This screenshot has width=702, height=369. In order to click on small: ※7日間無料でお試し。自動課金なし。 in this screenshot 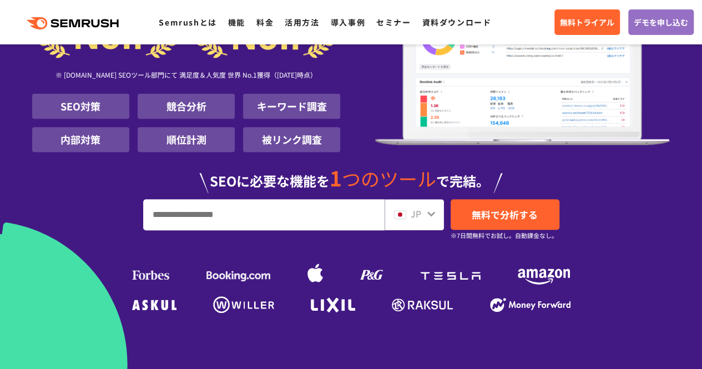, I will do `click(504, 235)`.